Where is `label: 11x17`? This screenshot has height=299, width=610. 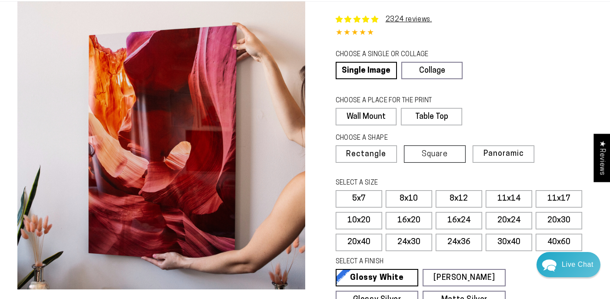 label: 11x17 is located at coordinates (559, 199).